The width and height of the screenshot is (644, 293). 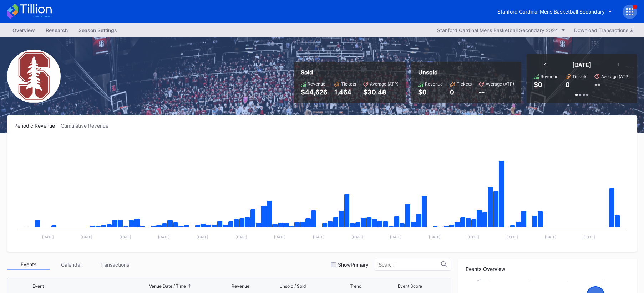 What do you see at coordinates (29, 265) in the screenshot?
I see `div: Events` at bounding box center [29, 265].